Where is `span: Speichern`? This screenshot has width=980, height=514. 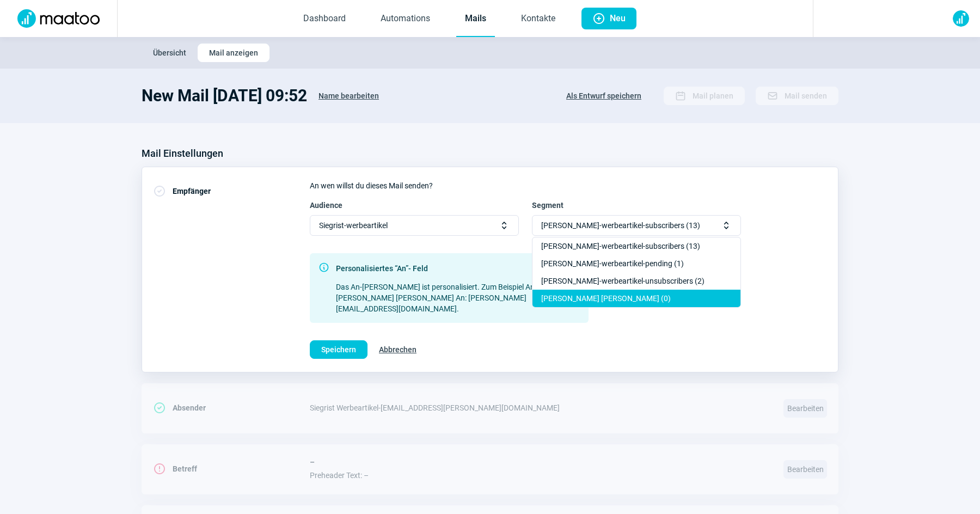 span: Speichern is located at coordinates (339, 349).